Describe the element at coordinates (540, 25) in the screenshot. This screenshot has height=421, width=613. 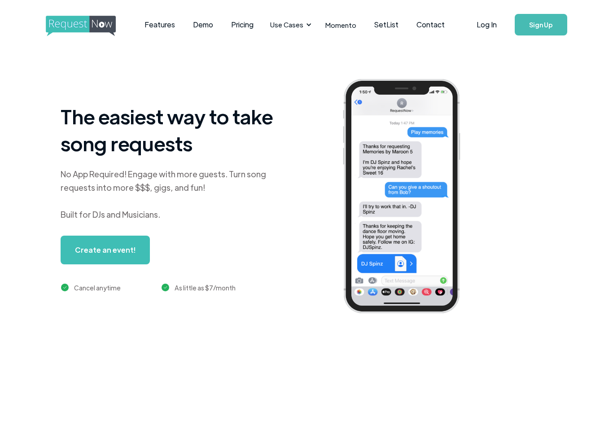
I see `a: Sign Up` at that location.